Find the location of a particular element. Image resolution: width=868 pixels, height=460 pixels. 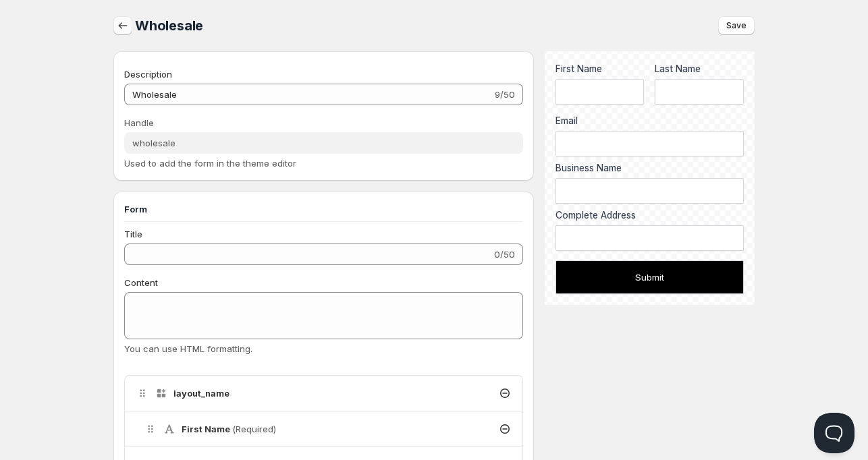

span: Used to add the form in the theme editor is located at coordinates (210, 163).